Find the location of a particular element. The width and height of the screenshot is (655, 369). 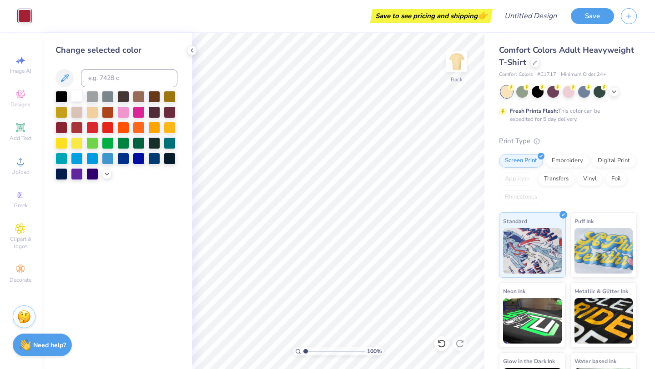

span: Neon Ink is located at coordinates (514, 291).